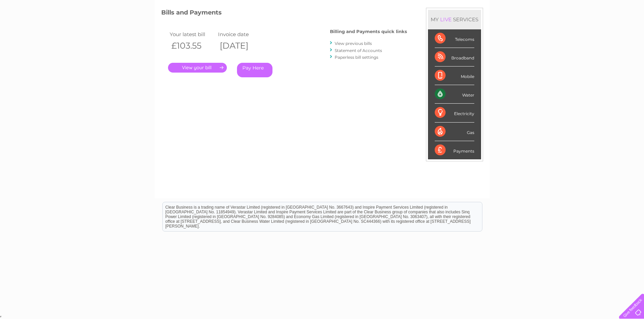 The image size is (644, 319). What do you see at coordinates (192, 34) in the screenshot?
I see `td: Your latest bill` at bounding box center [192, 34].